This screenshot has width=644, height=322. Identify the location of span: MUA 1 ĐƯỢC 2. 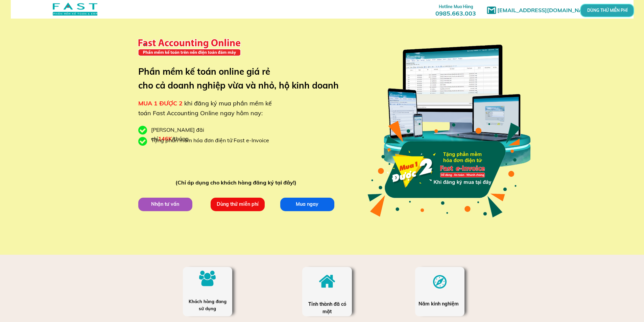
(160, 103).